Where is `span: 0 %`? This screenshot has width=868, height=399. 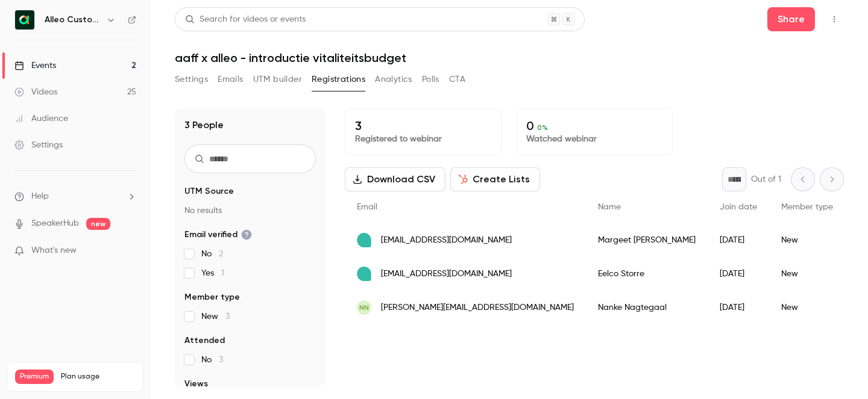 span: 0 % is located at coordinates (542, 127).